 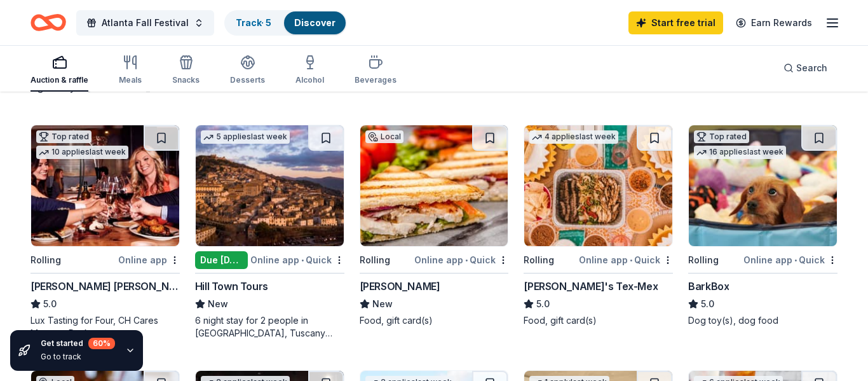 I want to click on img: Image for Cooper's Hawk Winery and Restaurants, so click(x=105, y=185).